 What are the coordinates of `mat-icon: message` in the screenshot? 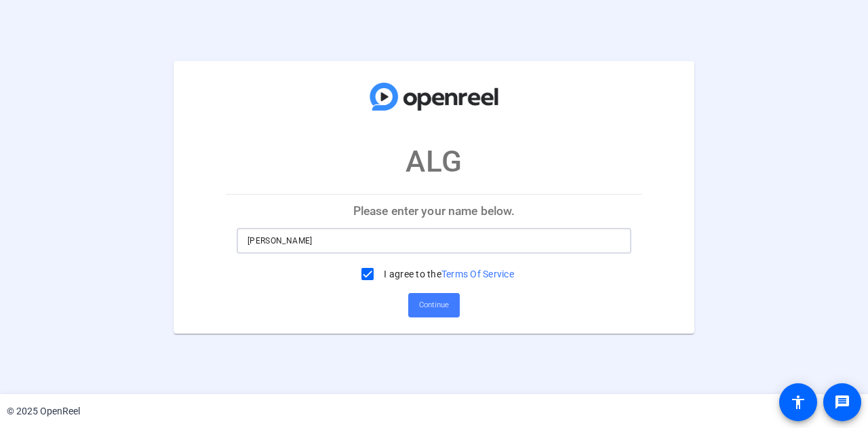 It's located at (842, 402).